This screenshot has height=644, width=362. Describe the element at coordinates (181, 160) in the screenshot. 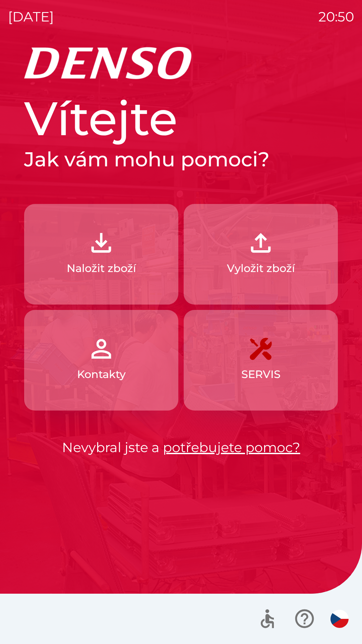

I see `h2: Jak vám mohu pomoci?` at that location.